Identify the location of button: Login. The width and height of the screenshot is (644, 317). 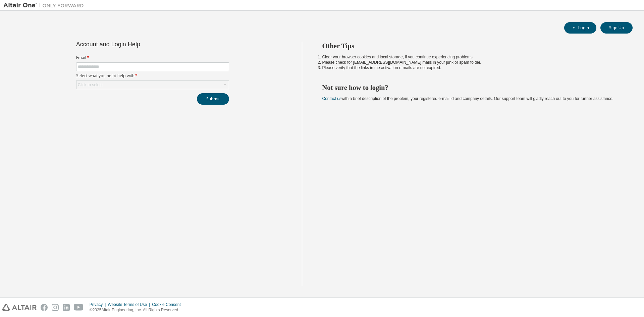
(581, 28).